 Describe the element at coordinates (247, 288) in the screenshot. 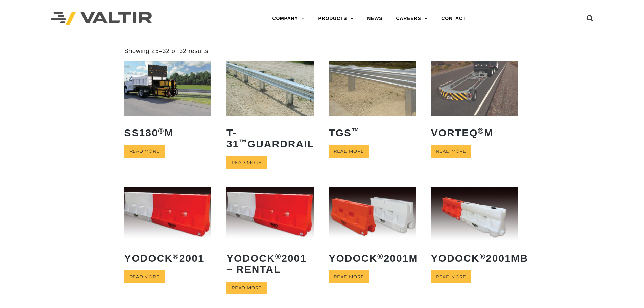

I see `a: Read more about “Yodock® 2001 - Rental”` at that location.